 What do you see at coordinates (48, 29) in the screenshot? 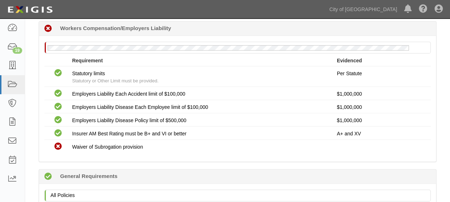
I see `i: Non-Compliant 11 days (since 09/01/2025)` at bounding box center [48, 29].